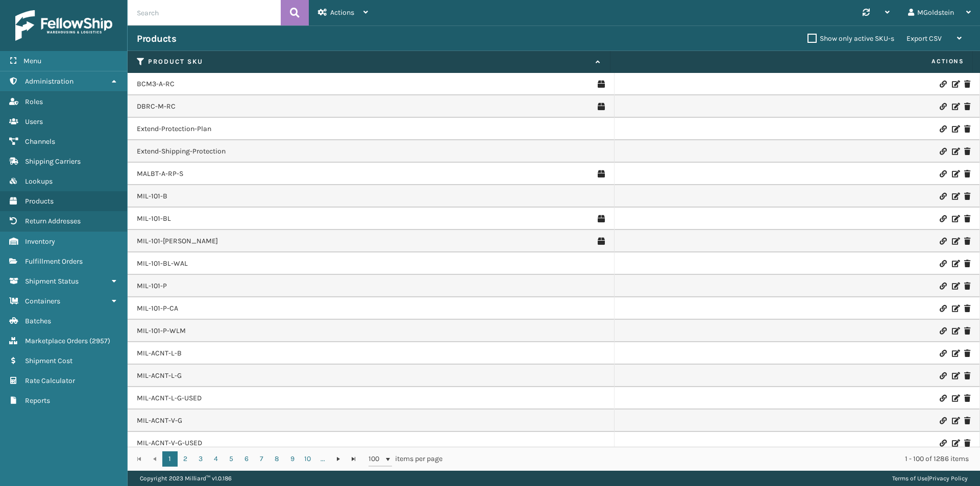 This screenshot has height=486, width=980. Describe the element at coordinates (169, 444) in the screenshot. I see `a: MIL-ACNT-V-G-USED` at that location.